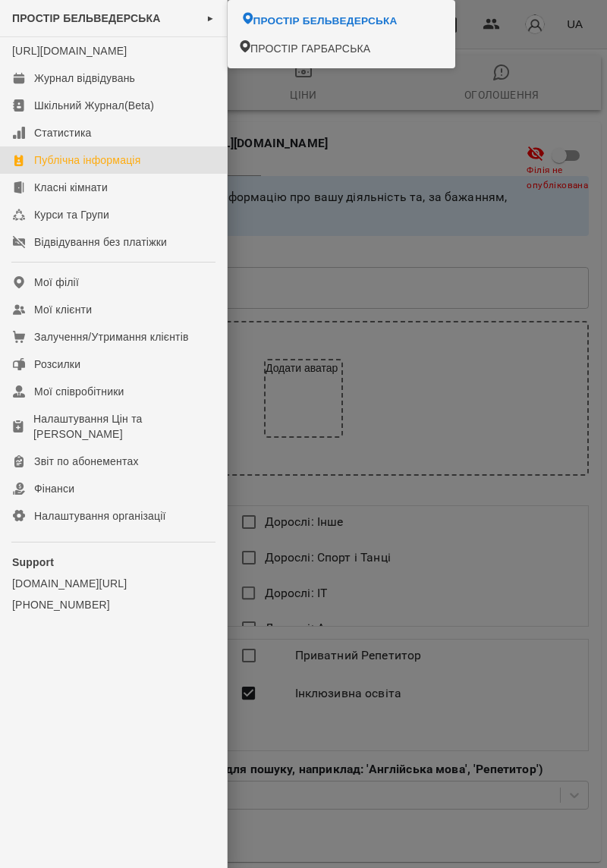  Describe the element at coordinates (94, 105) in the screenshot. I see `div: Шкільний Журнал(Beta)` at that location.